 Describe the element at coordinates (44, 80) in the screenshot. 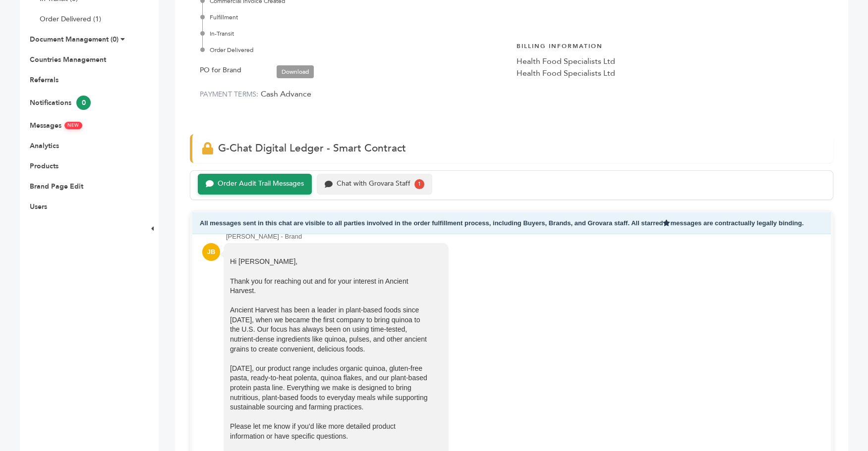

I see `a: Referrals` at that location.